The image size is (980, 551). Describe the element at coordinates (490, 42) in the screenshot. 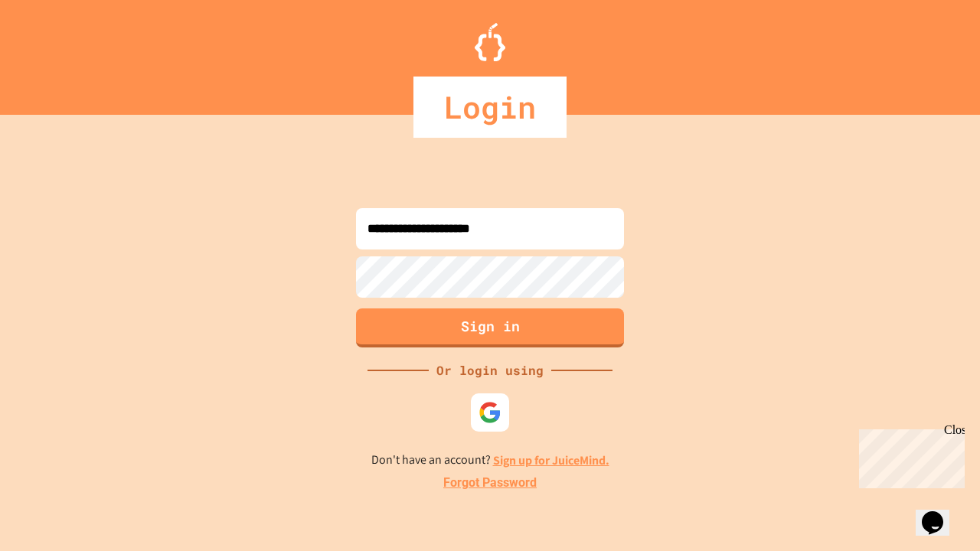

I see `img: Logo.svg` at that location.